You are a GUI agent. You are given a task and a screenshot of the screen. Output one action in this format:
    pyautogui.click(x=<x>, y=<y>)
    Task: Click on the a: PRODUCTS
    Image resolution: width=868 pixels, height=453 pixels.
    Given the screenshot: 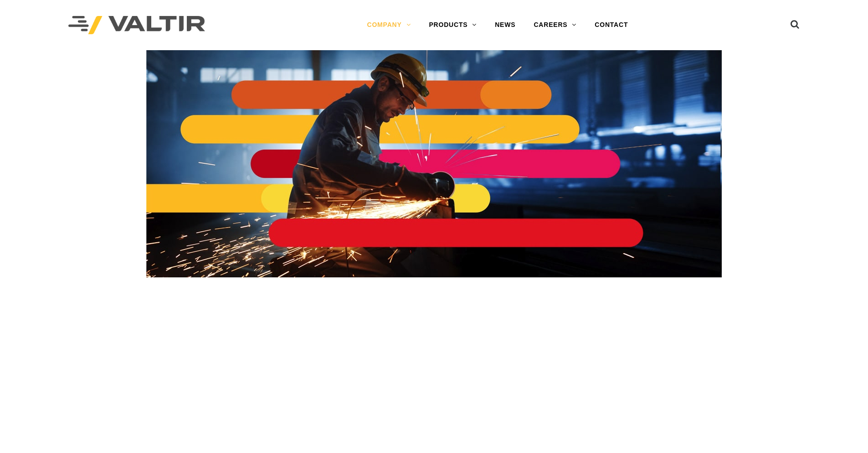 What is the action you would take?
    pyautogui.click(x=453, y=25)
    